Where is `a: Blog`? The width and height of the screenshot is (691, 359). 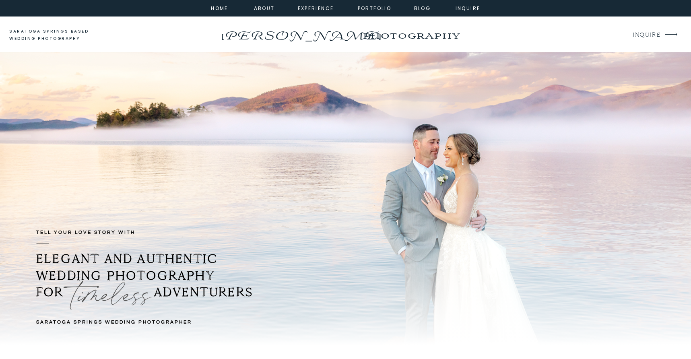
a: Blog is located at coordinates (423, 8).